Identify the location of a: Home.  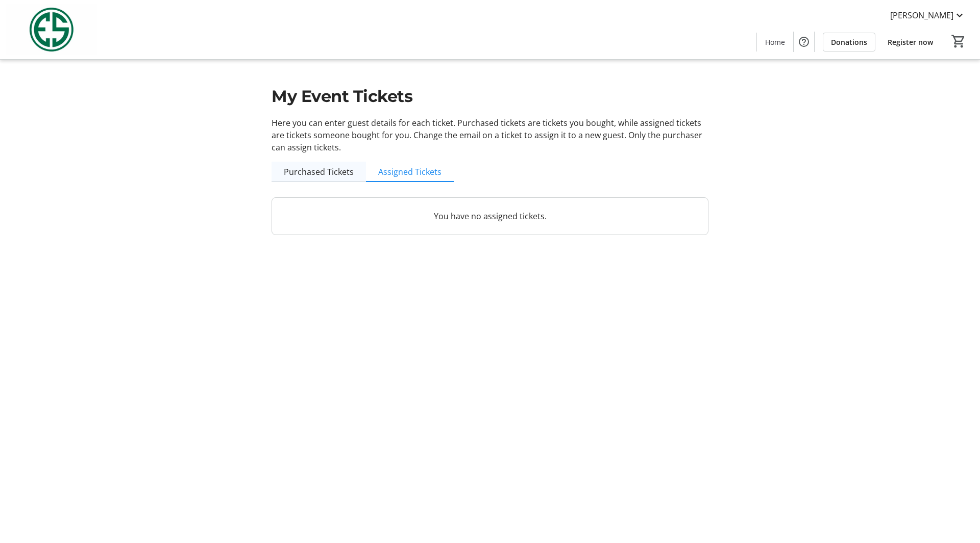
(775, 42).